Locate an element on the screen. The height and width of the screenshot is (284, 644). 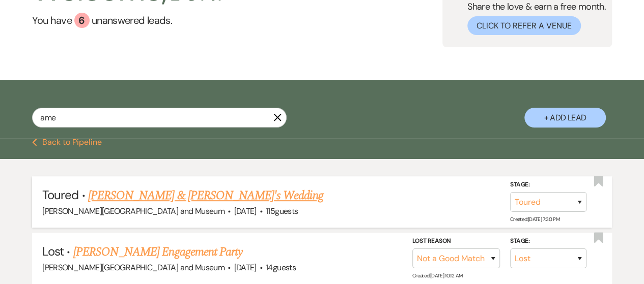
span: Toured is located at coordinates (60, 195).